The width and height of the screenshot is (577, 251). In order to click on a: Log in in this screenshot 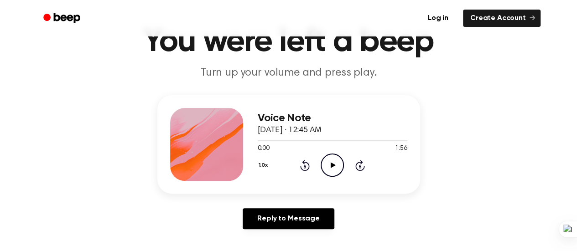, I will do `click(438, 18)`.